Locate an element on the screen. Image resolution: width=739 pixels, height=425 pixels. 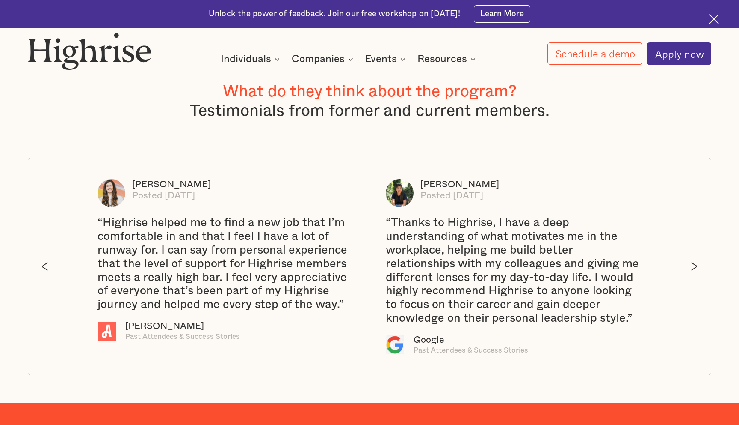
div: 2 of 2 is located at coordinates (514, 266).